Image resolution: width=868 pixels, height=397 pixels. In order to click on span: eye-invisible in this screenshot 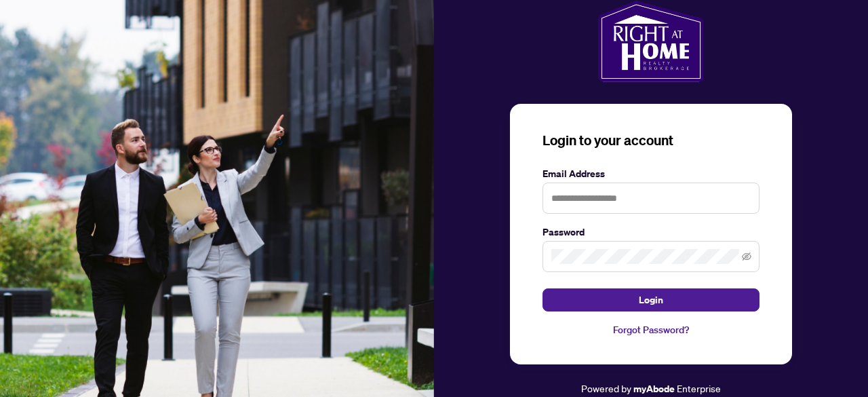, I will do `click(747, 256)`.